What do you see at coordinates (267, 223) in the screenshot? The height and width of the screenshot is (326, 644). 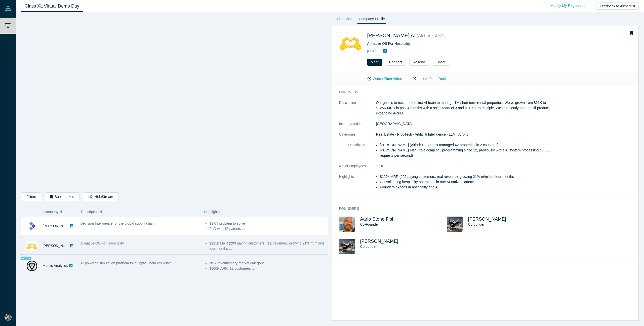 I see `li: $1.6T problem to solve` at bounding box center [267, 223].